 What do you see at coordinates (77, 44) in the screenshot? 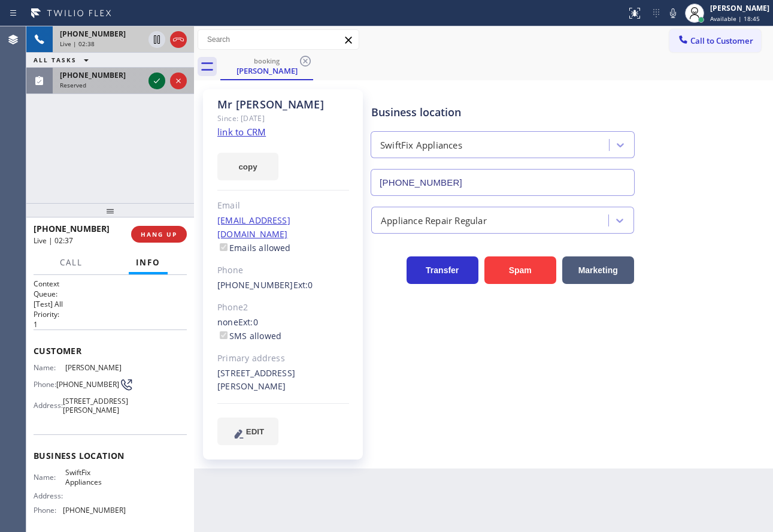
I see `span: Live | 02:38` at bounding box center [77, 44].